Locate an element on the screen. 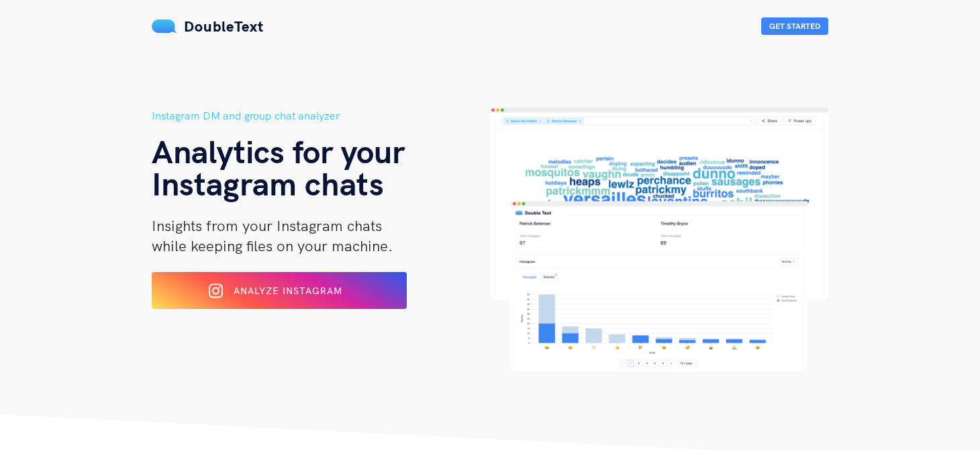 Image resolution: width=980 pixels, height=450 pixels. img: hero is located at coordinates (660, 240).